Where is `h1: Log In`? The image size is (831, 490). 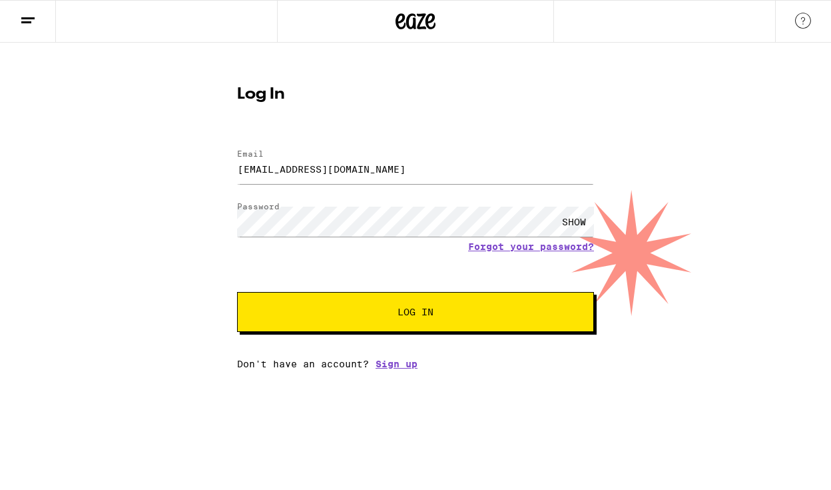 h1: Log In is located at coordinates (416, 95).